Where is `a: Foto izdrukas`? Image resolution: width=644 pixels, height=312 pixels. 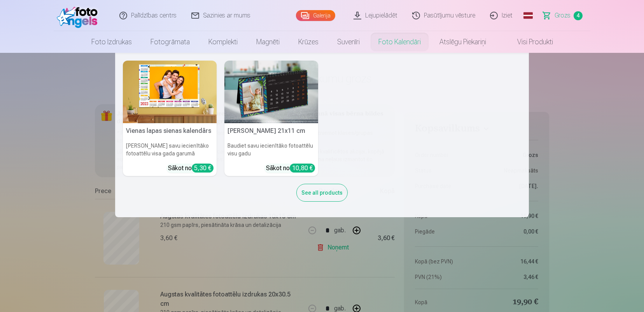
a: Foto izdrukas is located at coordinates (112, 42).